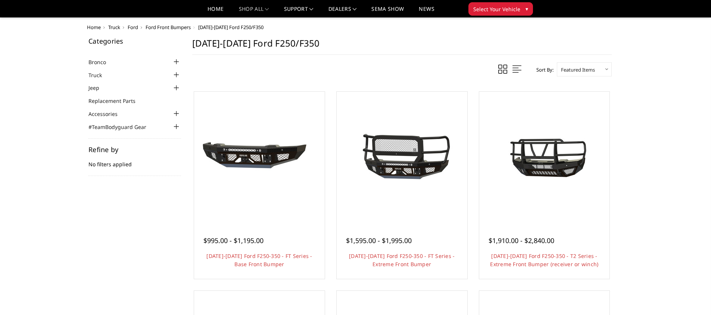 This screenshot has height=315, width=711. I want to click on h5: Categories, so click(135, 41).